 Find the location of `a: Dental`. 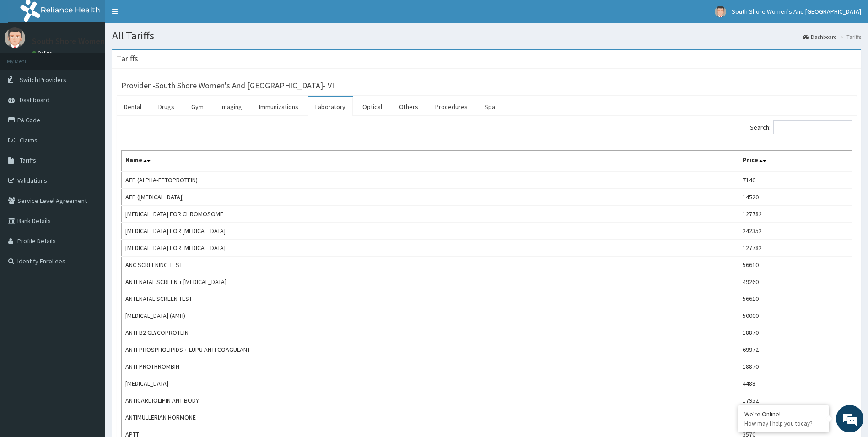

a: Dental is located at coordinates (133, 106).